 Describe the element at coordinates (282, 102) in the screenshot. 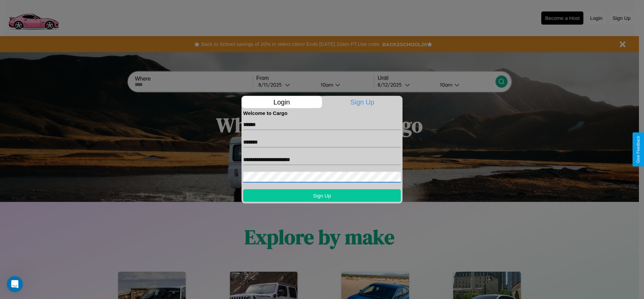

I see `p: Login` at that location.